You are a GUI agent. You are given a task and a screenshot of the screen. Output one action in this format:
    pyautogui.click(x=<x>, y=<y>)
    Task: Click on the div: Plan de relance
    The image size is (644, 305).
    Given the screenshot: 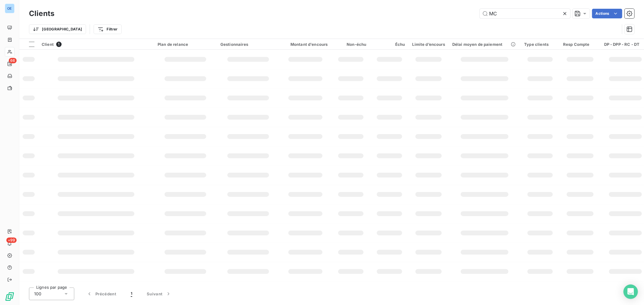 What is the action you would take?
    pyautogui.click(x=186, y=44)
    